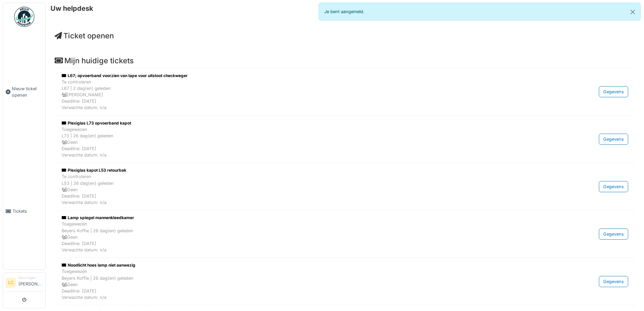 This screenshot has width=644, height=311. I want to click on img: Badge_color-CXgf-gQk.svg, so click(24, 17).